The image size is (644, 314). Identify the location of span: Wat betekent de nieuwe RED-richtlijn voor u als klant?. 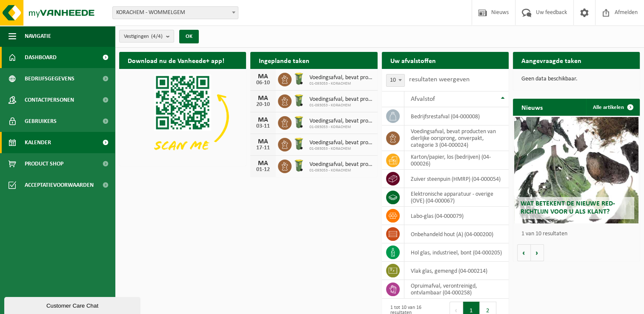
(568, 208).